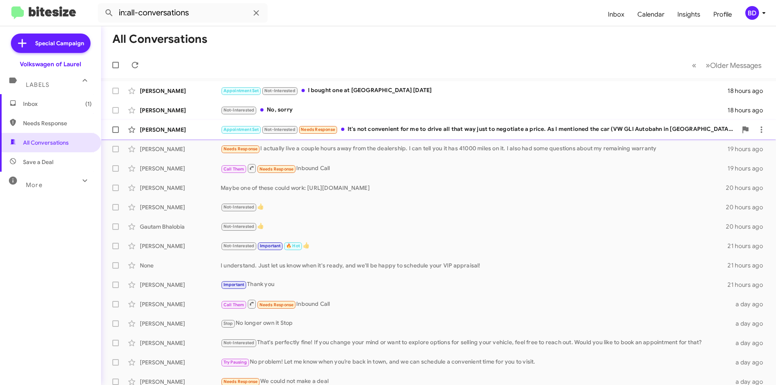  Describe the element at coordinates (474, 284) in the screenshot. I see `div: Thank you` at that location.